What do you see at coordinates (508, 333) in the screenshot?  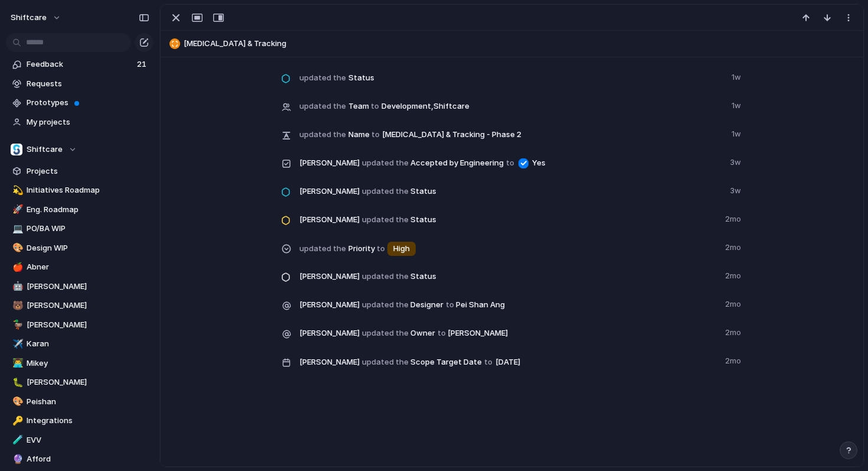 I see `span: Owner` at bounding box center [508, 333].